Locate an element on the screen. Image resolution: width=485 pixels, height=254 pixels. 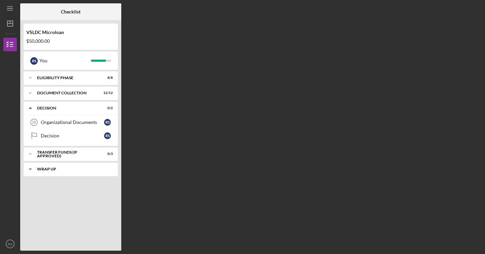
div: 8 / 8 is located at coordinates (107, 78).